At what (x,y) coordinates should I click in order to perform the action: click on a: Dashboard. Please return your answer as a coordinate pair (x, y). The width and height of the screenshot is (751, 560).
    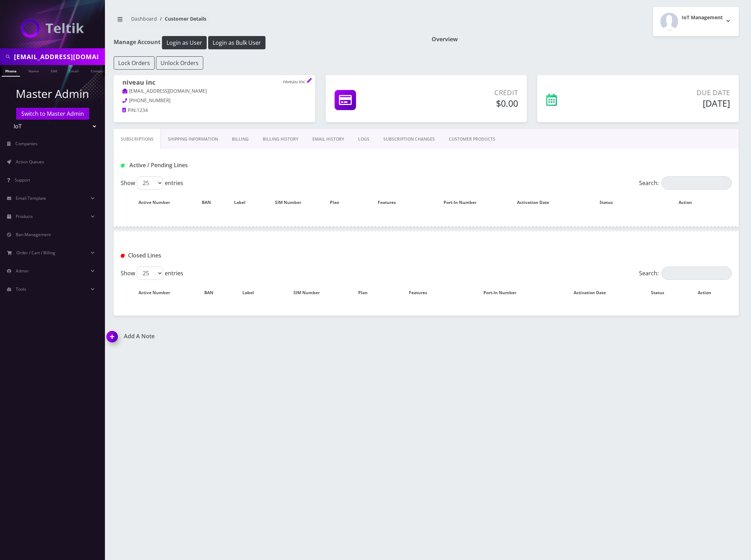
    Looking at the image, I should click on (144, 19).